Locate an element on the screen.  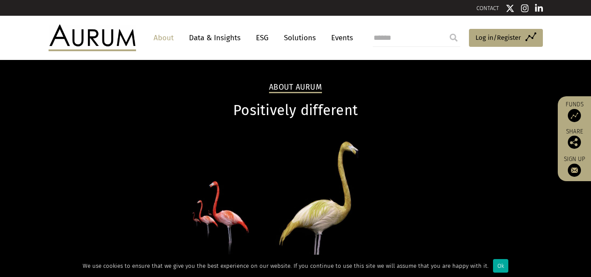
a: CONTACT is located at coordinates (488, 8).